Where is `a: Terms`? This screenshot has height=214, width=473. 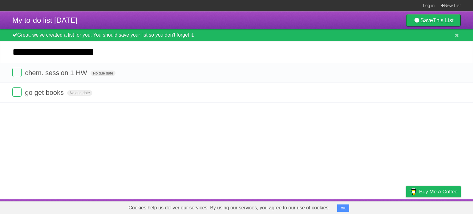
a: Terms is located at coordinates (384, 207).